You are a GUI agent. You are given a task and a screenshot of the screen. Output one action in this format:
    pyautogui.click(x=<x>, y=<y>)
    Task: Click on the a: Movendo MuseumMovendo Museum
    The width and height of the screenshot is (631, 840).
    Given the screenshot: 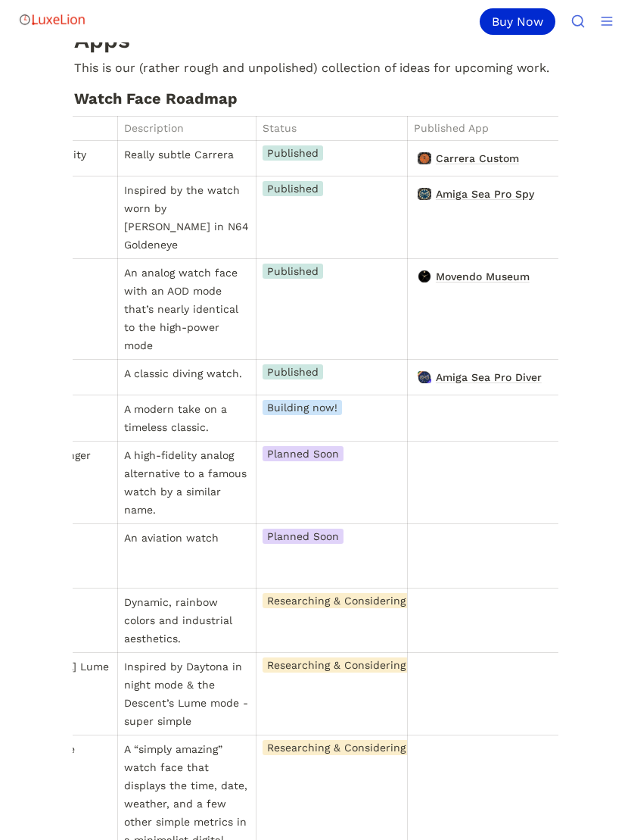 What is the action you would take?
    pyautogui.click(x=483, y=276)
    